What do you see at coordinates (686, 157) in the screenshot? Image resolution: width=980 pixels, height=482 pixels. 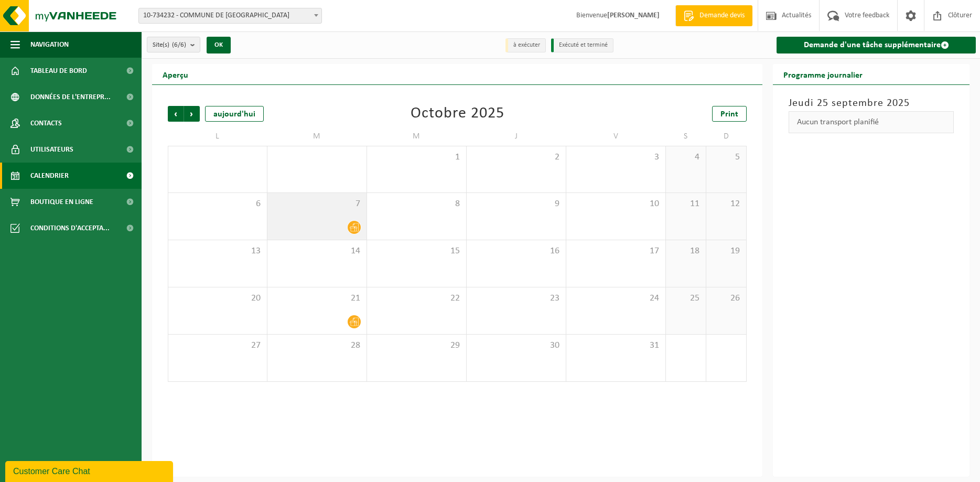 I see `span: 4` at bounding box center [686, 157].